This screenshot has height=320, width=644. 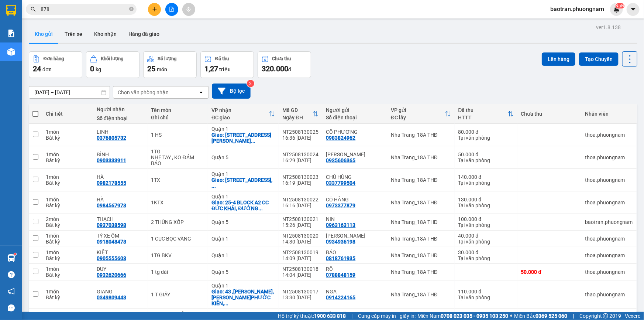 I want to click on div: BẢO, so click(x=355, y=253).